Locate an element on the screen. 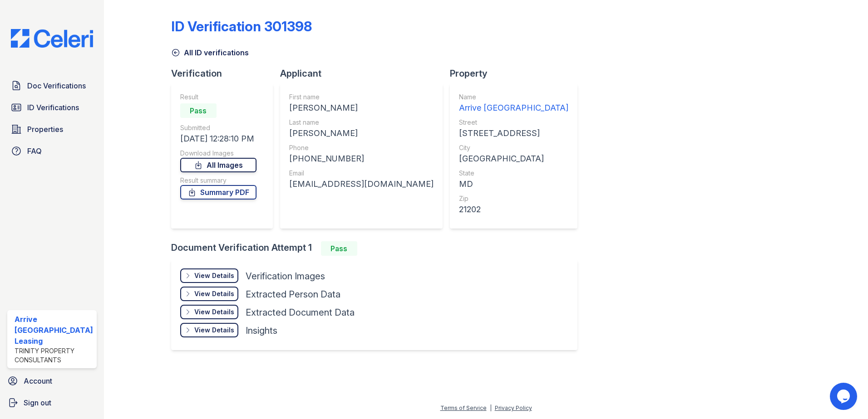 The height and width of the screenshot is (419, 868). a: Sign out is located at coordinates (52, 403).